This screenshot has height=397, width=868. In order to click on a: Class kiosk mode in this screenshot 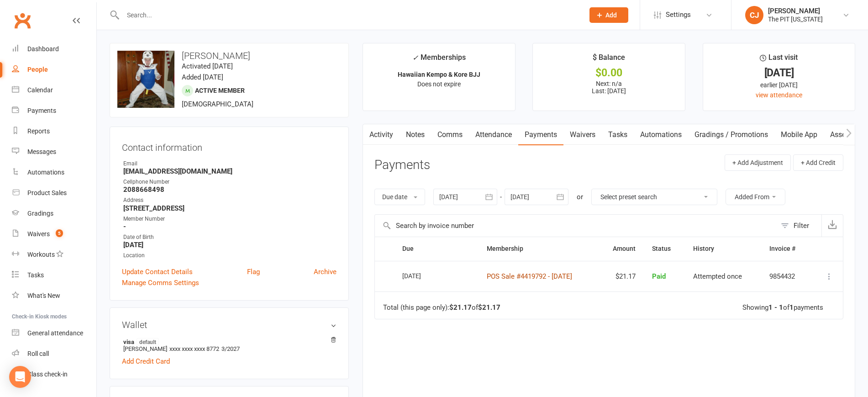, I will do `click(54, 374)`.